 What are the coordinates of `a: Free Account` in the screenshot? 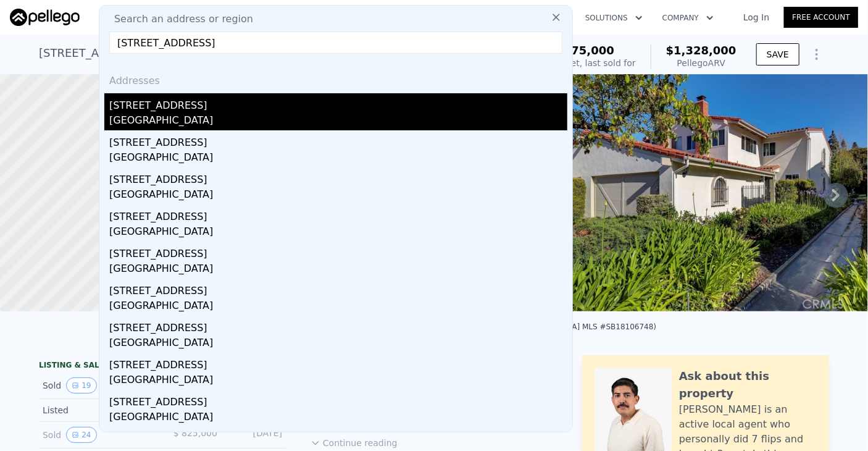 It's located at (822, 17).